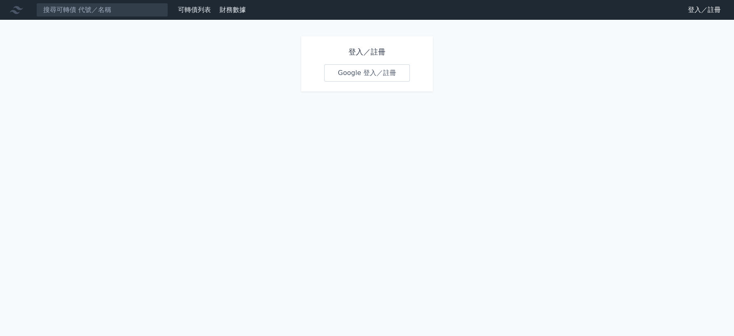 The height and width of the screenshot is (336, 734). I want to click on a: Google 登入／註冊, so click(367, 73).